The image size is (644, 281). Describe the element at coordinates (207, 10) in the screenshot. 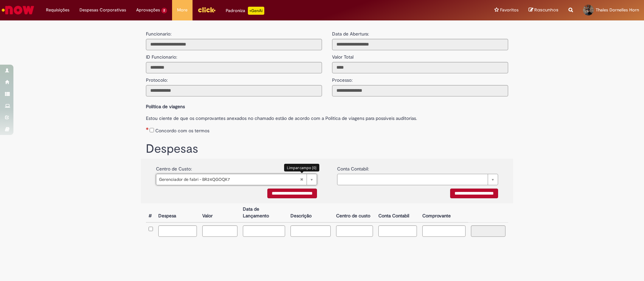

I see `img: click_logo_yellow_360x200.png` at that location.